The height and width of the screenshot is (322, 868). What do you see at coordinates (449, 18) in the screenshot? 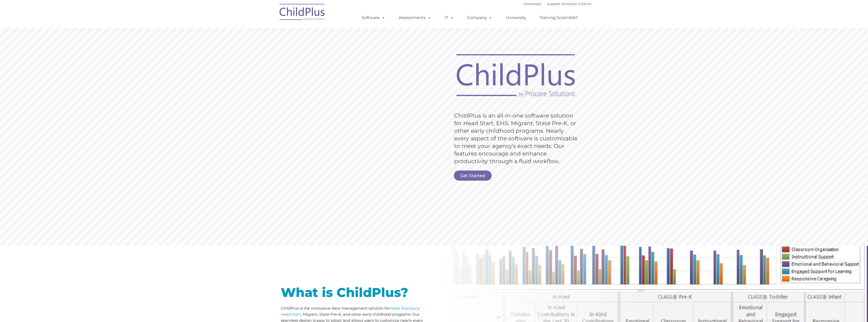
I see `a: IT` at bounding box center [449, 18].